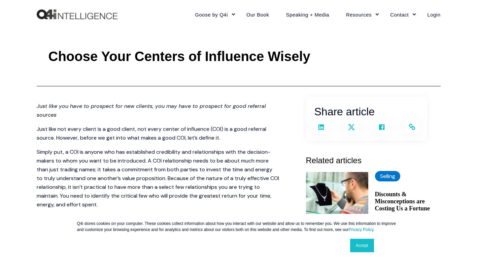  Describe the element at coordinates (77, 14) in the screenshot. I see `img: Q4intelligence, LLC logo` at that location.